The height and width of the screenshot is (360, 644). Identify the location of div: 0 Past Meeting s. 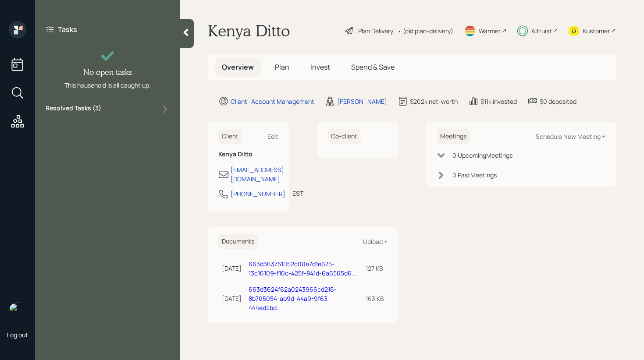
(474, 175).